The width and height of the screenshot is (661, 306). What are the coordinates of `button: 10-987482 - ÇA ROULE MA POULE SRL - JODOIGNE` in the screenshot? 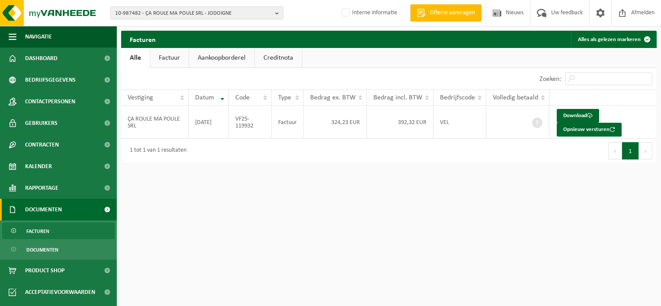 It's located at (197, 13).